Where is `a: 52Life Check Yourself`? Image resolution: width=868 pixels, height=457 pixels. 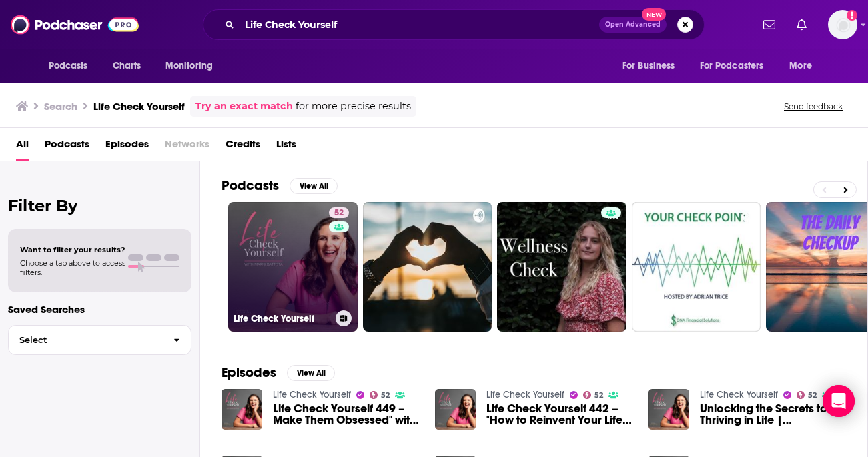
a: 52Life Check Yourself is located at coordinates (293, 267).